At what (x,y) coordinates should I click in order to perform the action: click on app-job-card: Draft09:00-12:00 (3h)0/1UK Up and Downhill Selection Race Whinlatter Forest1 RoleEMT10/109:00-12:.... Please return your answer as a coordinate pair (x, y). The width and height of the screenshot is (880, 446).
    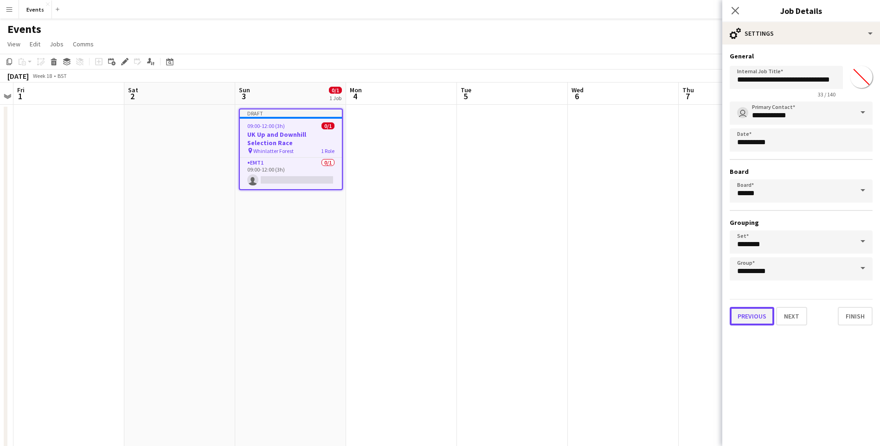
    Looking at the image, I should click on (291, 149).